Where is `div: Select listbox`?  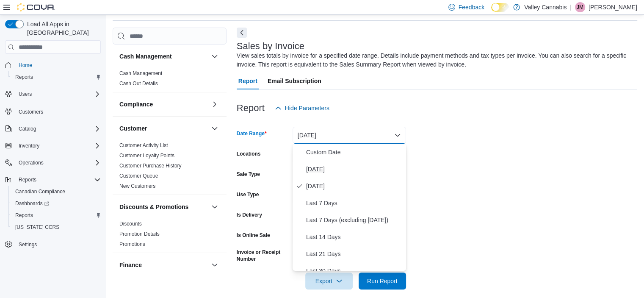 div: Select listbox is located at coordinates (349, 208).